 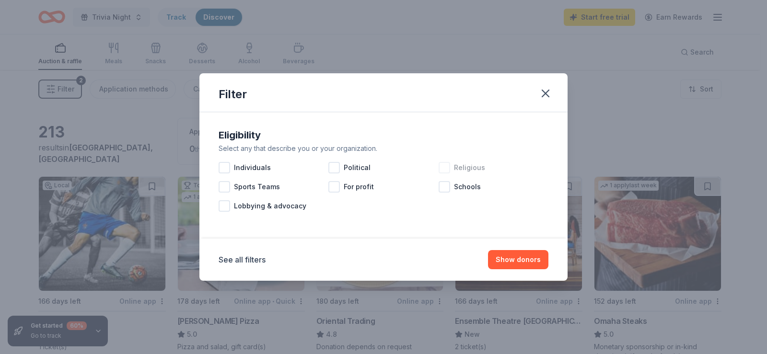 What do you see at coordinates (467, 187) in the screenshot?
I see `span: Schools` at bounding box center [467, 187].